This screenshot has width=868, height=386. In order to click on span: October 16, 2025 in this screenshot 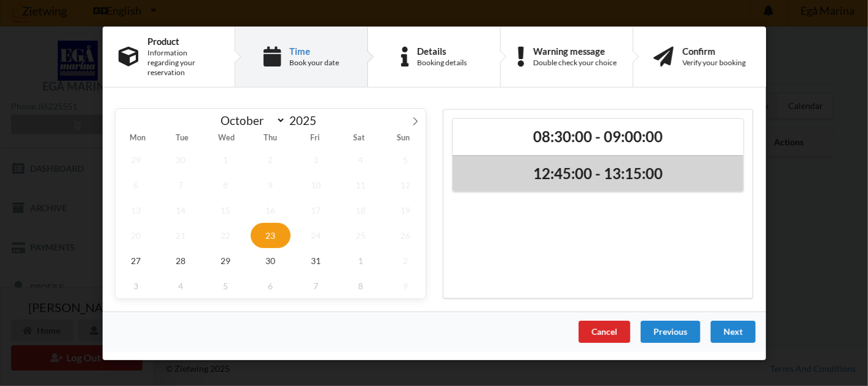, I will do `click(270, 209)`.